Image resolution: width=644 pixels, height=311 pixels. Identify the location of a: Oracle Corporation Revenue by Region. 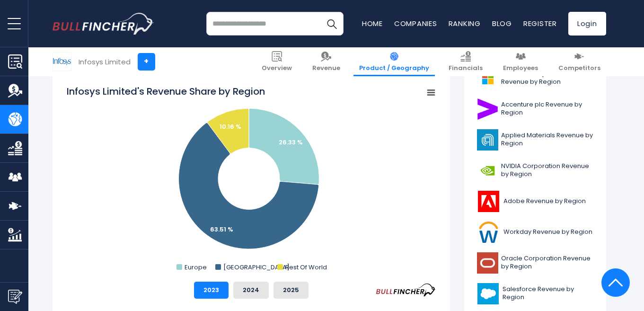
(535, 263).